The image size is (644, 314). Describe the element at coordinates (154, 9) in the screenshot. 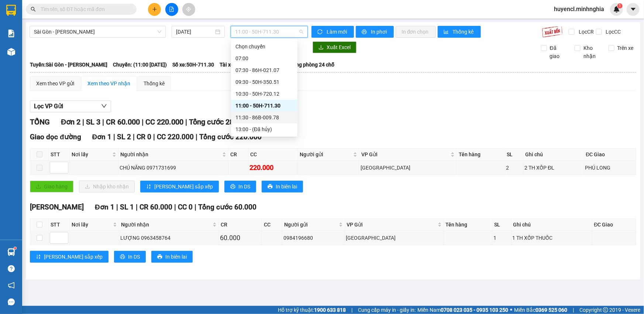

I see `button: plus` at that location.